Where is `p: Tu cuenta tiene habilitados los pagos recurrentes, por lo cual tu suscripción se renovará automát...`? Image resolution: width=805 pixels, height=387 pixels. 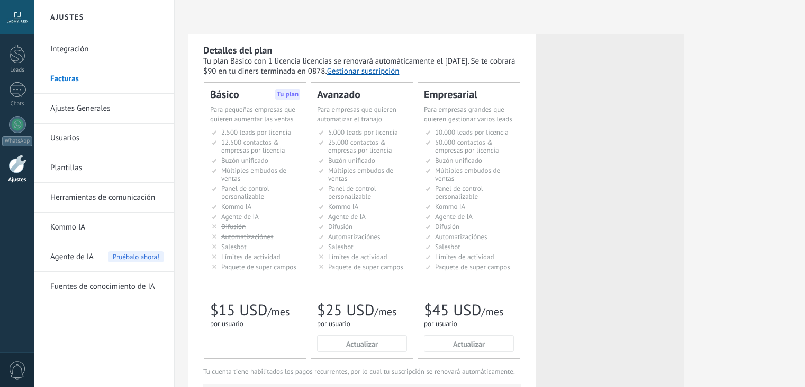
p: Tu cuenta tiene habilitados los pagos recurrentes, por lo cual tu suscripción se renovará automát... is located at coordinates (362, 371).